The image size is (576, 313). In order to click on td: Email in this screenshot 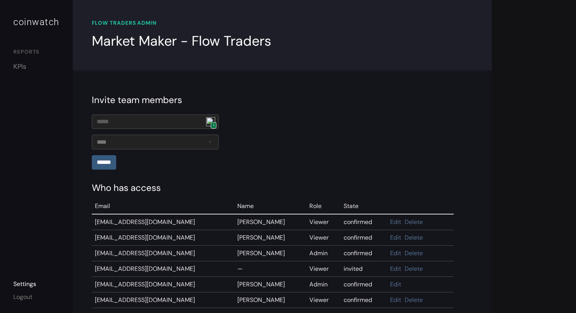, I will do `click(163, 206)`.